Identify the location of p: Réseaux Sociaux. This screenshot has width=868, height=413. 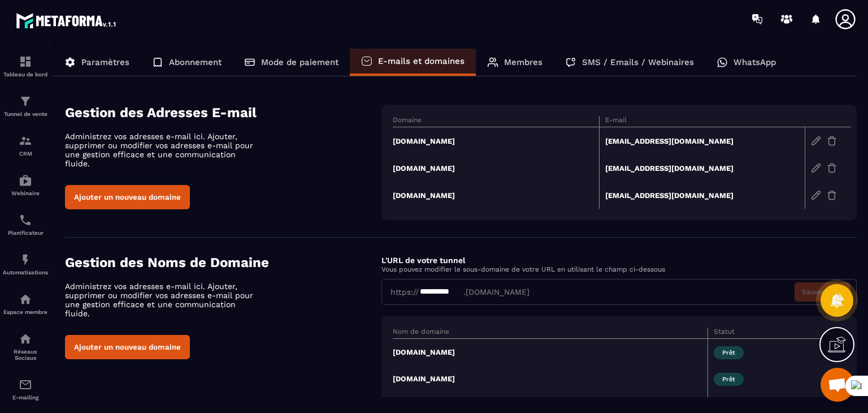
(25, 354).